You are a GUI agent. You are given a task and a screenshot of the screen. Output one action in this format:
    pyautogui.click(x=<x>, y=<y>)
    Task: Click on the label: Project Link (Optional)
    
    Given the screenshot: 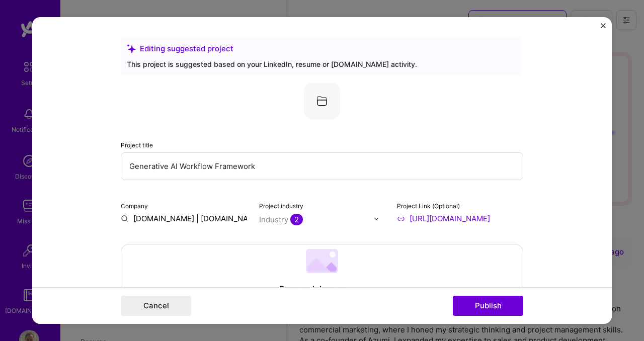 What is the action you would take?
    pyautogui.click(x=429, y=206)
    